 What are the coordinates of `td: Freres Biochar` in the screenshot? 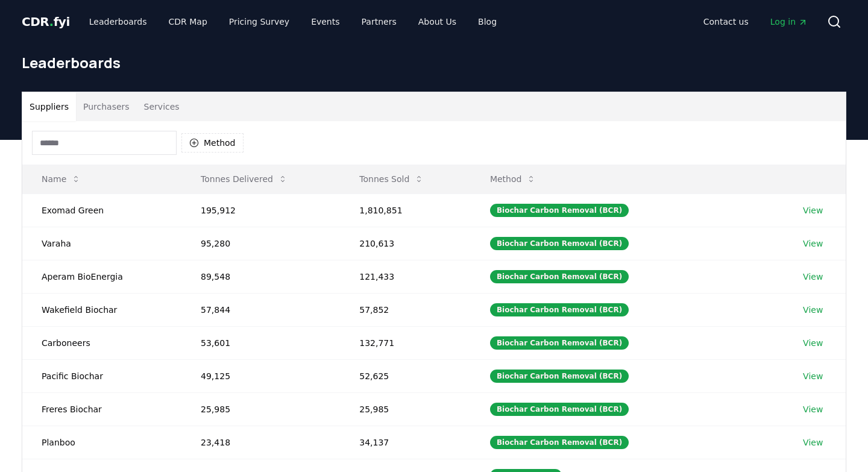 It's located at (102, 408).